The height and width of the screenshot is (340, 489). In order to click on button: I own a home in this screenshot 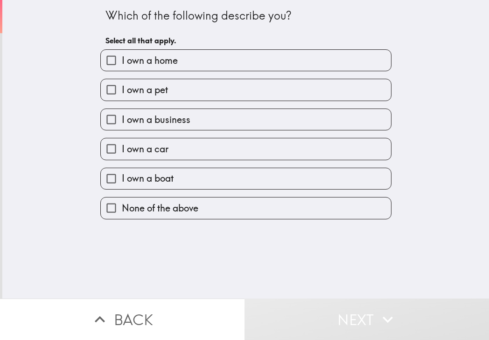, I will do `click(246, 60)`.